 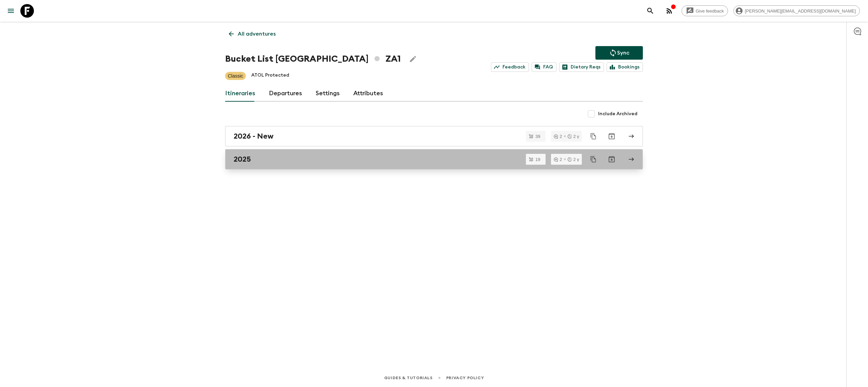 What do you see at coordinates (413, 59) in the screenshot?
I see `button: Edit Adventure Title` at bounding box center [413, 59].